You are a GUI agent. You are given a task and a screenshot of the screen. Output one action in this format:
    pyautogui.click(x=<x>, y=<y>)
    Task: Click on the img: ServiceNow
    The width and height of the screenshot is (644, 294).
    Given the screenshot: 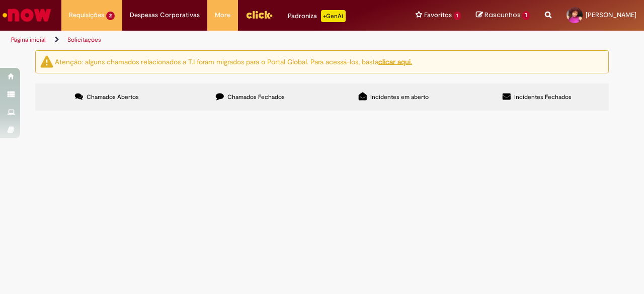 What is the action you would take?
    pyautogui.click(x=26, y=15)
    